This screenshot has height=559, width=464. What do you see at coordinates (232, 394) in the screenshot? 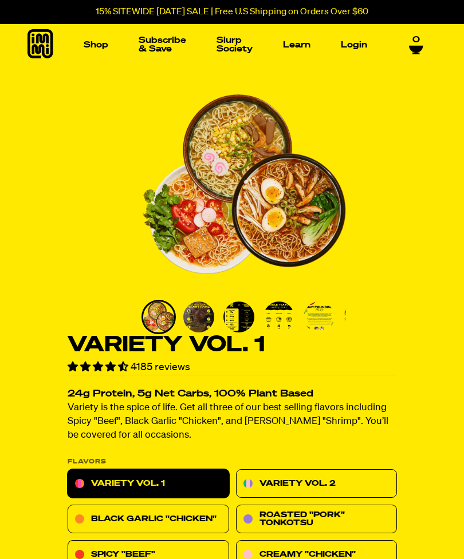
I see `h2: 24g Protein, 5g Net Carbs, 100% Plant Based` at bounding box center [232, 394].